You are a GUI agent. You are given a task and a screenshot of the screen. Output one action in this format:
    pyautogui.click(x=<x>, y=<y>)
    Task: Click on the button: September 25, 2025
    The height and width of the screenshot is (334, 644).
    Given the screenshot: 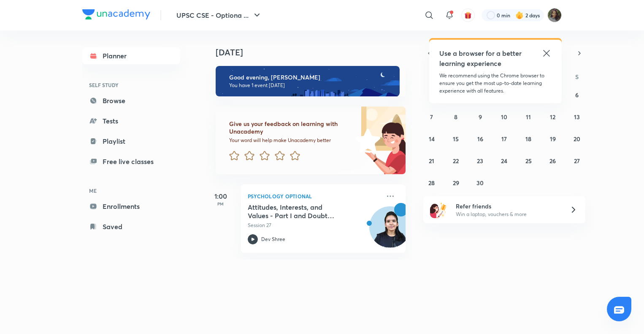 What is the action you would take?
    pyautogui.click(x=528, y=160)
    